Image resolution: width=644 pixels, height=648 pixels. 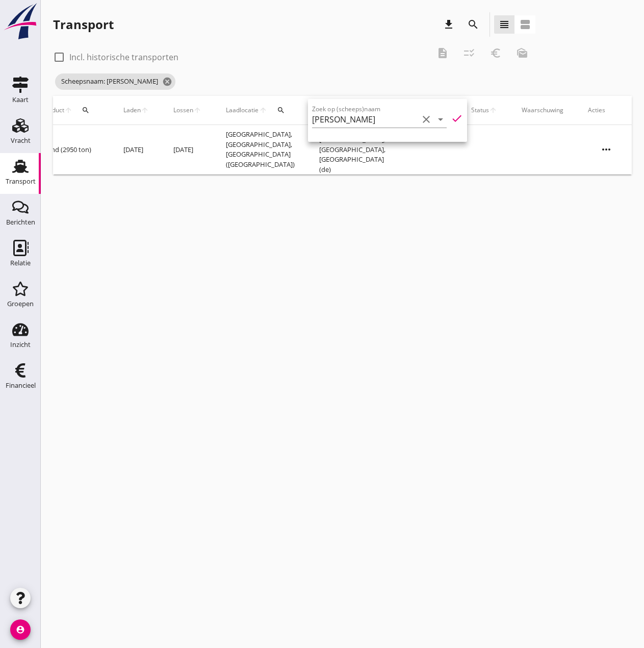 I want to click on span: Product, so click(x=53, y=110).